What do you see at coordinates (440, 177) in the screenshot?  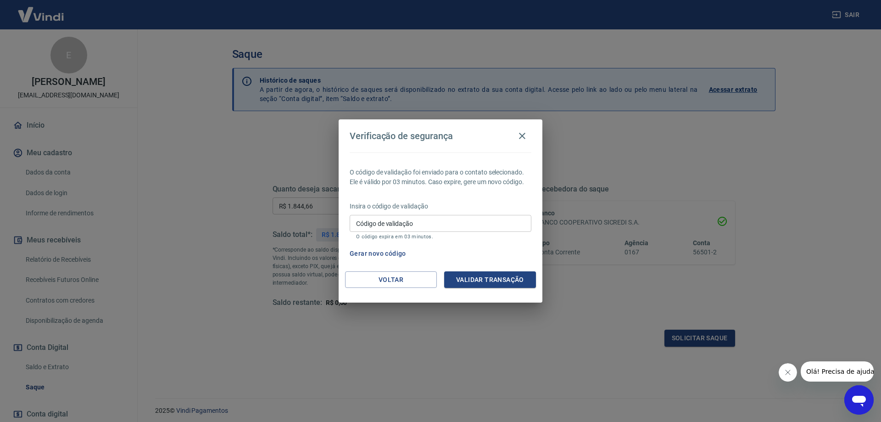 I see `p: O código de validação foi enviado para o contato selecionado. Ele é válido por 03 minutos. Caso e...` at bounding box center [440, 177].